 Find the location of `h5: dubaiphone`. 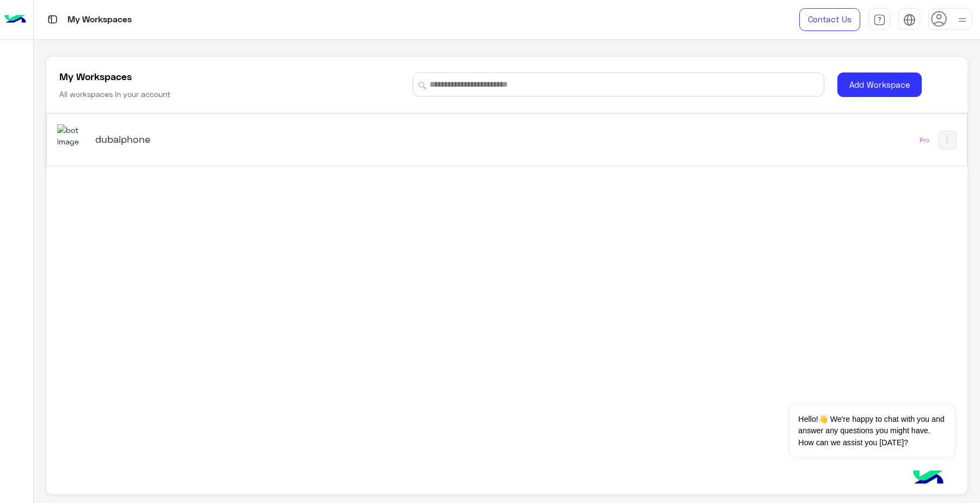

h5: dubaiphone is located at coordinates (257, 139).